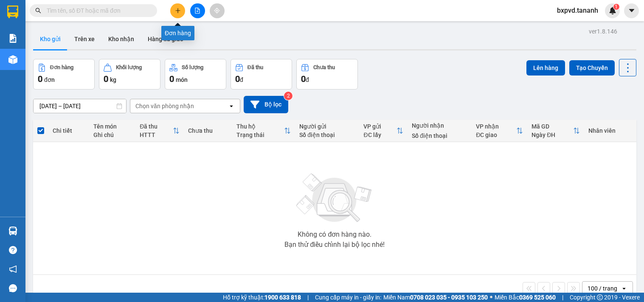 The height and width of the screenshot is (302, 644). Describe the element at coordinates (591, 68) in the screenshot. I see `button: Tạo Chuyến` at that location.